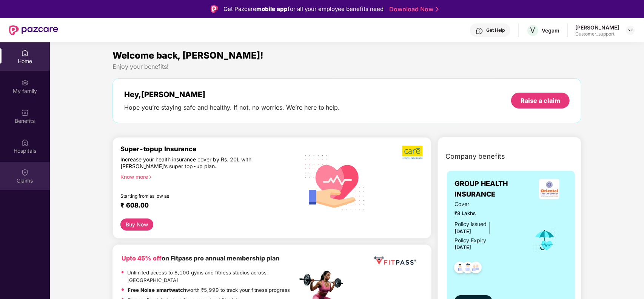 Image resolution: width=644 pixels, height=299 pixels. Describe the element at coordinates (207, 176) in the screenshot. I see `div: Know more` at that location.